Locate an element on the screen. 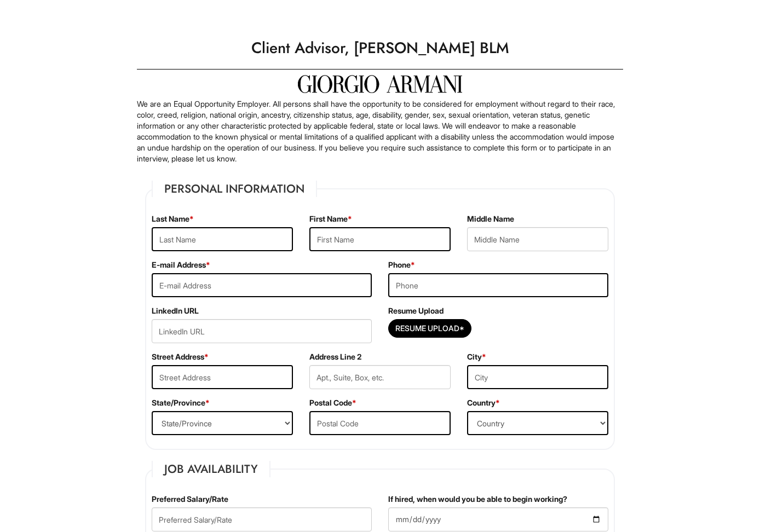 Image resolution: width=760 pixels, height=532 pixels. label: If hired, when would you be able to begin working? is located at coordinates (477, 500).